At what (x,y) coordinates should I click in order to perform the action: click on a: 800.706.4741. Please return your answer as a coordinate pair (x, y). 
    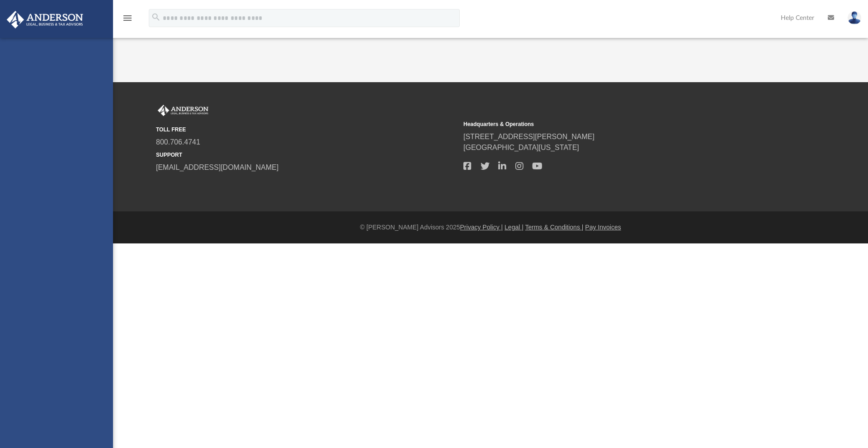
    Looking at the image, I should click on (178, 142).